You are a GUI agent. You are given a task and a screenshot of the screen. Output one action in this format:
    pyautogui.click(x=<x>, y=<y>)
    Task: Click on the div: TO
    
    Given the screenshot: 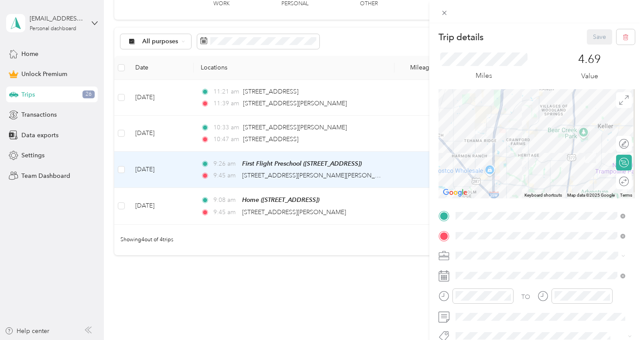 What is the action you would take?
    pyautogui.click(x=525, y=297)
    